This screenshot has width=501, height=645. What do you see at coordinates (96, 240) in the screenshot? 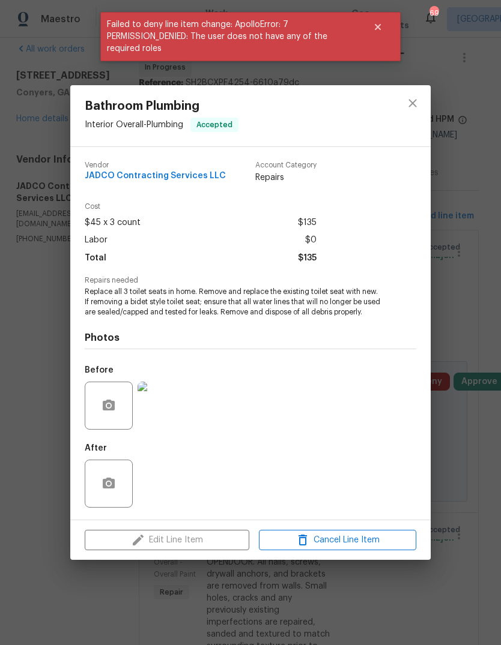
I see `span: Labor` at bounding box center [96, 240].